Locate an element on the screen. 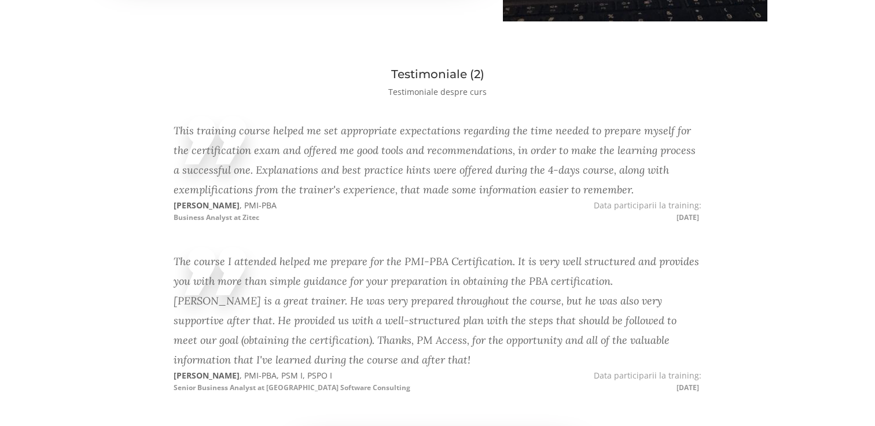 This screenshot has height=426, width=875. span: , PMI-PBA, PSM I, PSPO I is located at coordinates (286, 375).